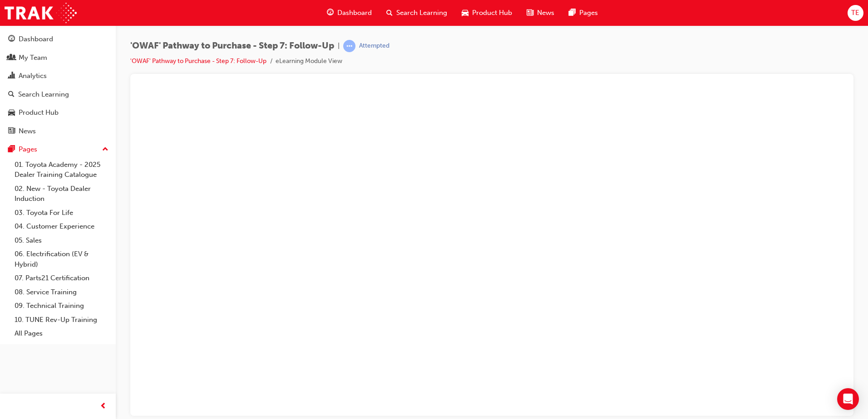 This screenshot has width=868, height=419. I want to click on div: Open Intercom Messenger, so click(848, 399).